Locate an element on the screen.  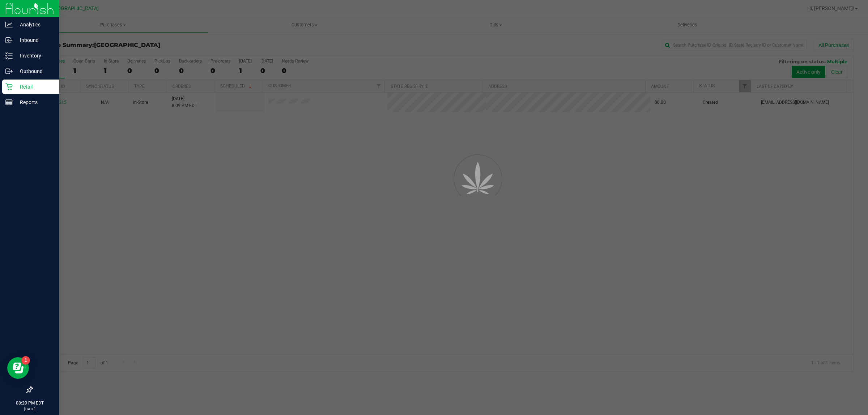
inline-svg: Analytics is located at coordinates (9, 25).